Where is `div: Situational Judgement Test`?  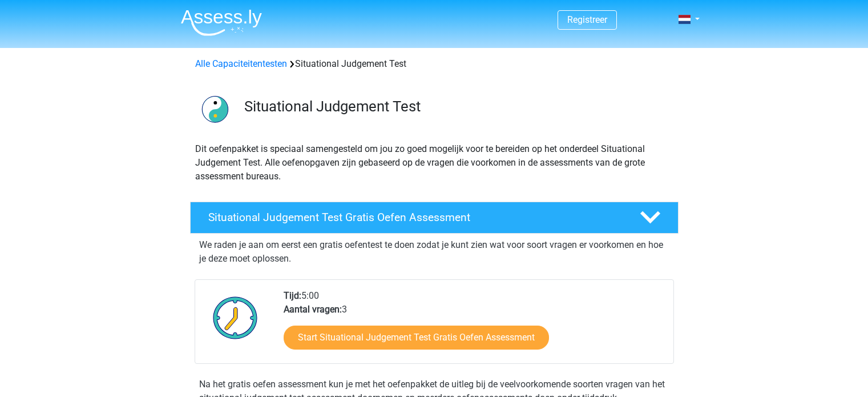 div: Situational Judgement Test is located at coordinates (434, 64).